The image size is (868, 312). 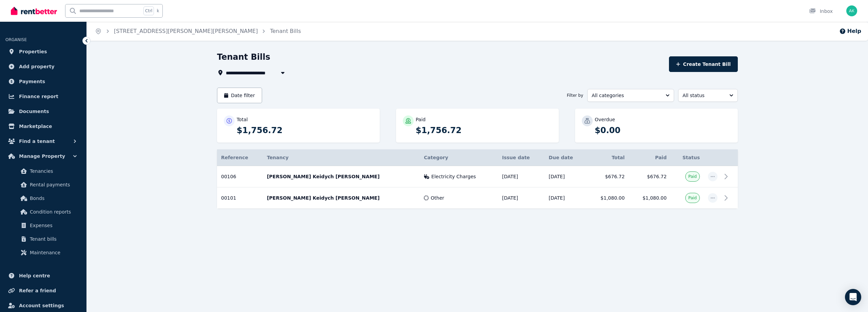 I want to click on a: Tenant bills, so click(x=43, y=239).